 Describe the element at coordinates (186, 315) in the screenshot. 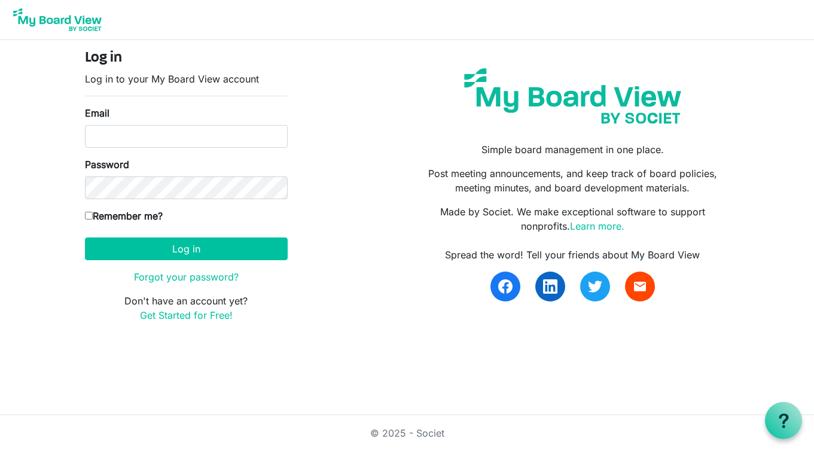

I see `a: Get Started for Free!` at that location.